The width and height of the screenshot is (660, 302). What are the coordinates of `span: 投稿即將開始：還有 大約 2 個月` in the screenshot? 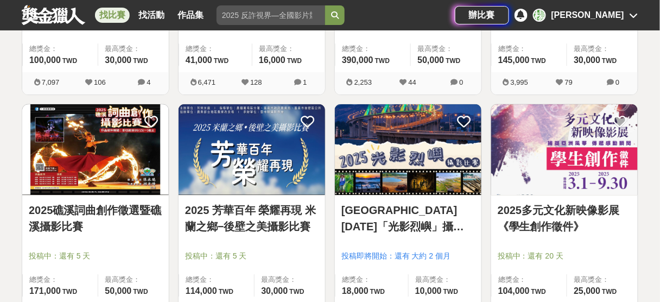 It's located at (408, 256).